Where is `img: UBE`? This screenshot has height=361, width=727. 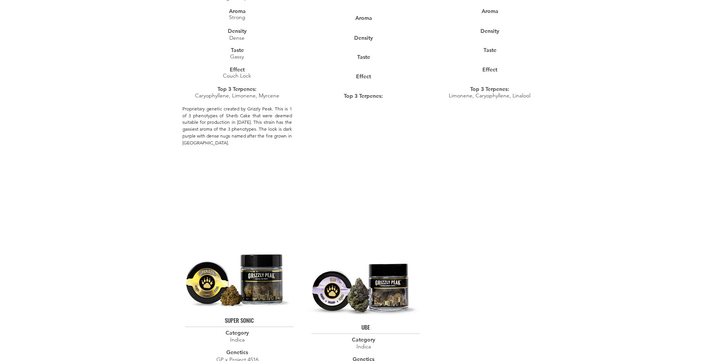
img: UBE is located at coordinates (362, 279).